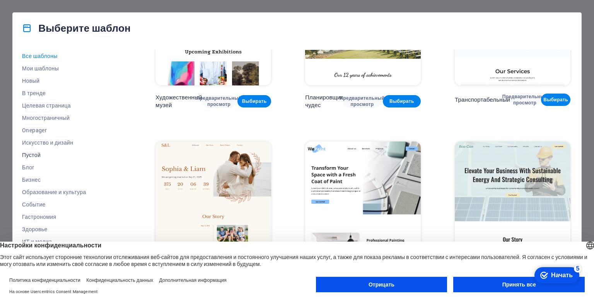 This screenshot has width=594, height=300. Describe the element at coordinates (31, 12) in the screenshot. I see `font: Начать` at that location.